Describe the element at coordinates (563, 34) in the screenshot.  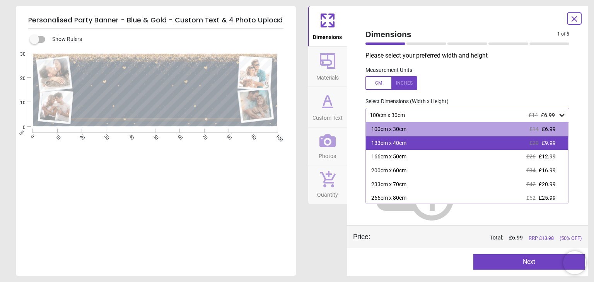
I see `span: 1 of 5` at that location.